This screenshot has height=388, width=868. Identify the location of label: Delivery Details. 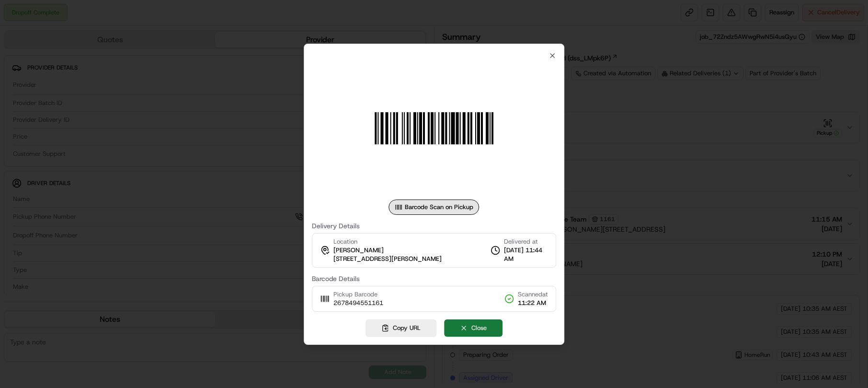
(434, 226).